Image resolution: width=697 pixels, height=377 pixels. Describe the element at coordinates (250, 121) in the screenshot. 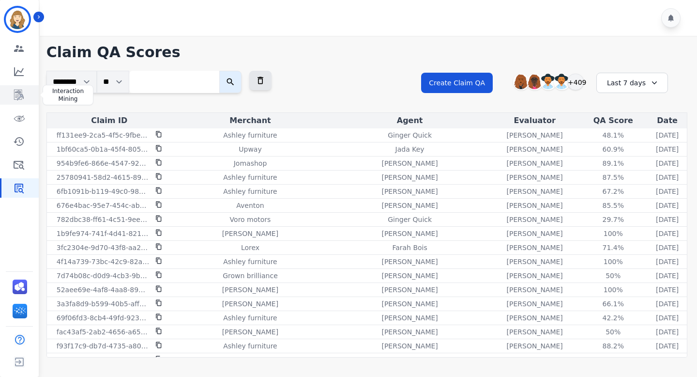

I see `div: Merchant` at that location.